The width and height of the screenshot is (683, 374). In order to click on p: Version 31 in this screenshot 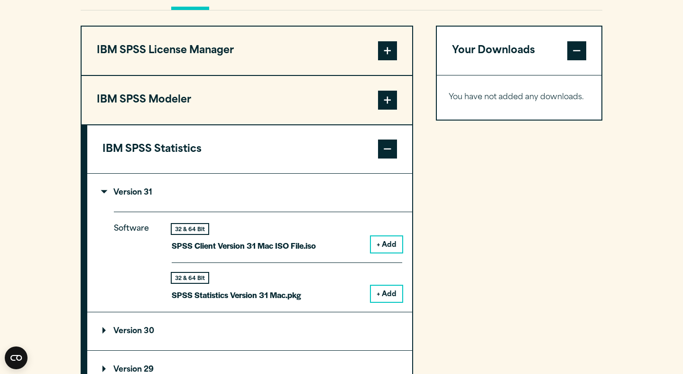, I will do `click(127, 193)`.